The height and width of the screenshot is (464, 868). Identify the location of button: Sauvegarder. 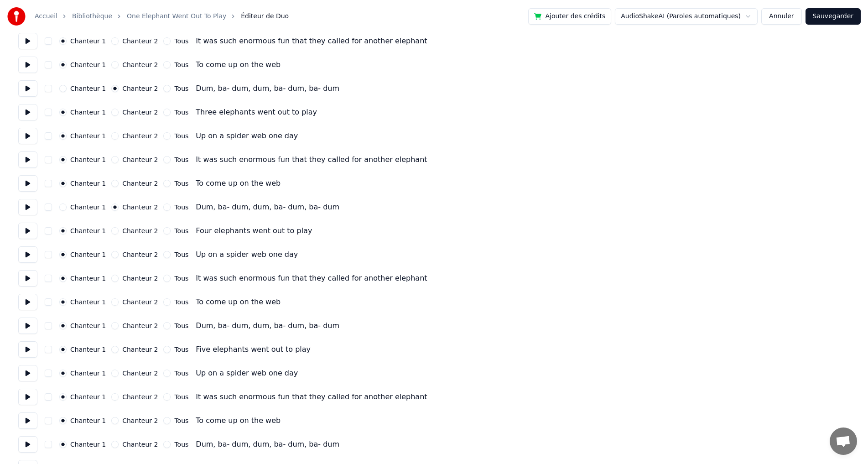
(833, 17).